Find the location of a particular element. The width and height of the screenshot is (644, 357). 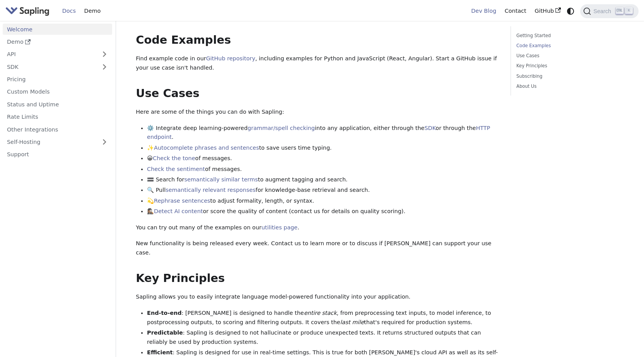

a: Use Cases is located at coordinates (569, 56).